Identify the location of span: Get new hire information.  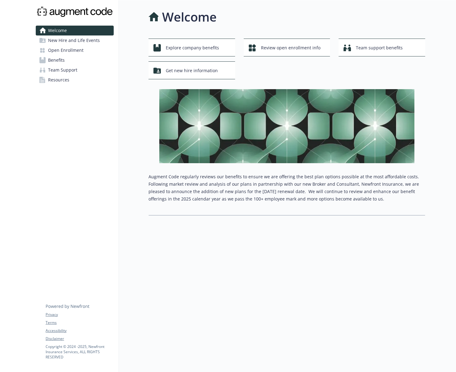
(192, 71).